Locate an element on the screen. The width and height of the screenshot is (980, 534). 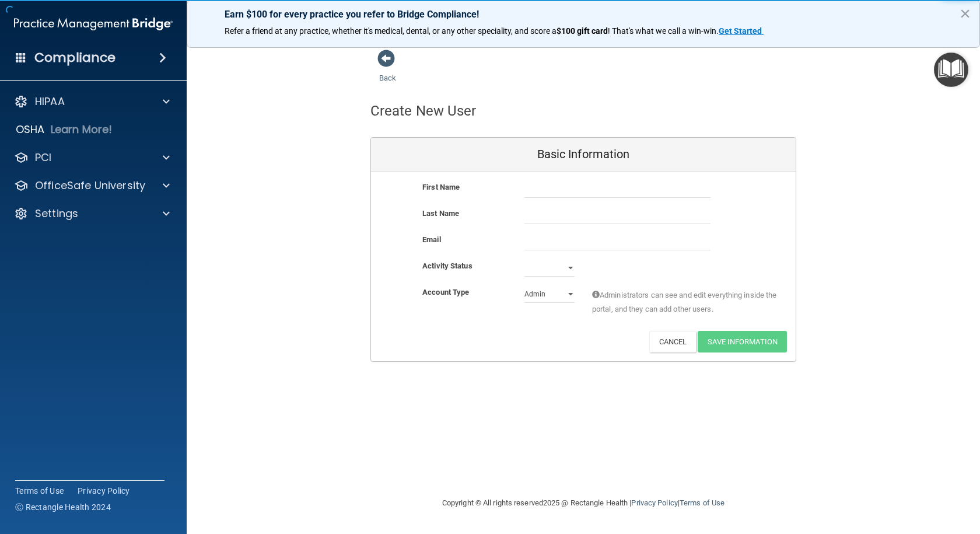
button: Close is located at coordinates (965, 13).